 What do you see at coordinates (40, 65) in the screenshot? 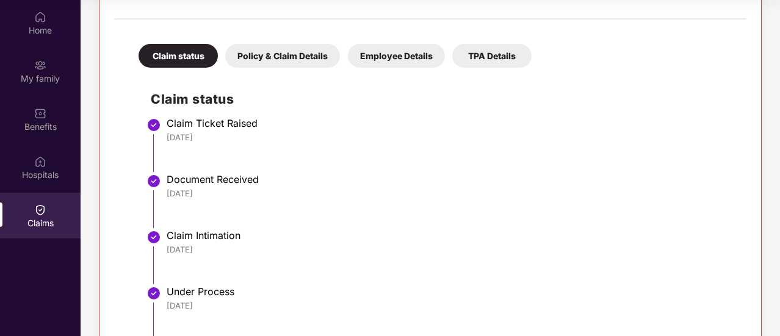
I see `img: svg+xml;base64,PHN2ZyB3aWR0aD0iMjAiIGhlaWdodD0iMjAiIHZpZXdCb3g9IjAgMCAyMCAyMCIgZmlsbD0ibm9uZSIgeG...` at bounding box center [40, 65].